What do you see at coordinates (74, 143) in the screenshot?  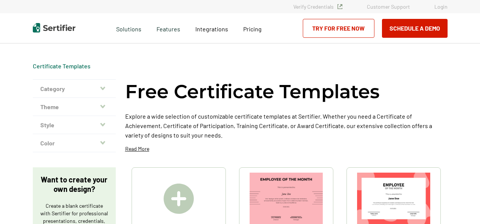 I see `button: Color` at bounding box center [74, 143].